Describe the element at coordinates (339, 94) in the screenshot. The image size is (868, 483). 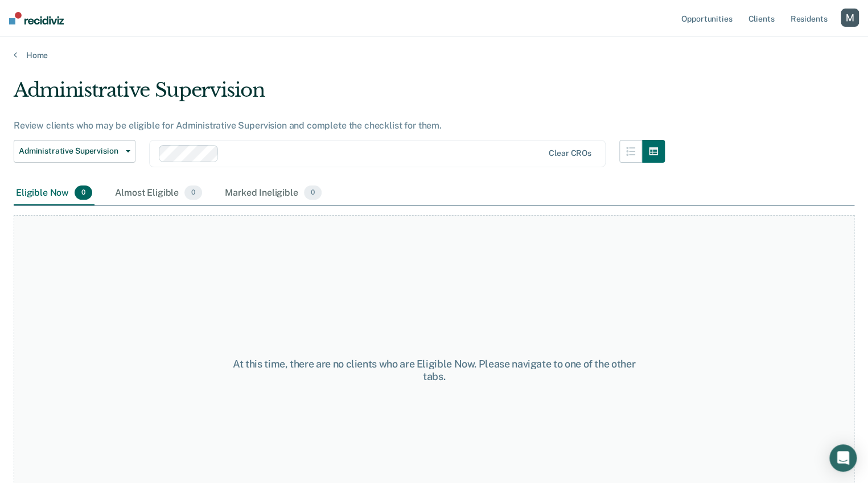
I see `div: Administrative Supervision` at that location.